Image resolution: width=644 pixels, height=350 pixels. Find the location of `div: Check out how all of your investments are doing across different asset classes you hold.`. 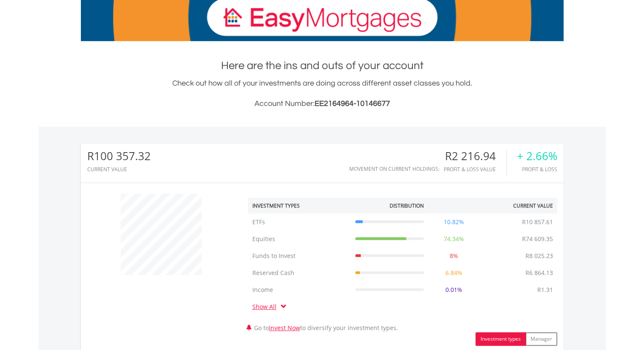

div: Check out how all of your investments are doing across different asset classes you hold. is located at coordinates (322, 94).